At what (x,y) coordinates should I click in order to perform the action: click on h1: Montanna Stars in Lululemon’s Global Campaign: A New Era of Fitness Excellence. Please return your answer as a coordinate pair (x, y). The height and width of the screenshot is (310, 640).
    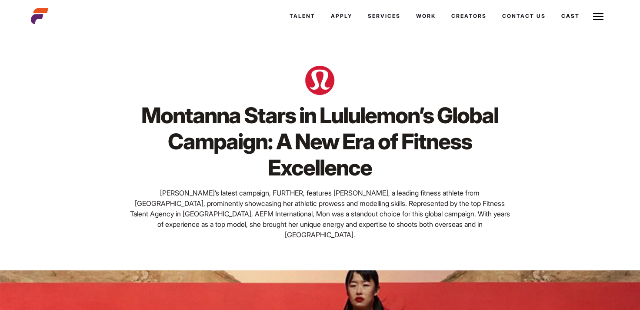
    Looking at the image, I should click on (320, 141).